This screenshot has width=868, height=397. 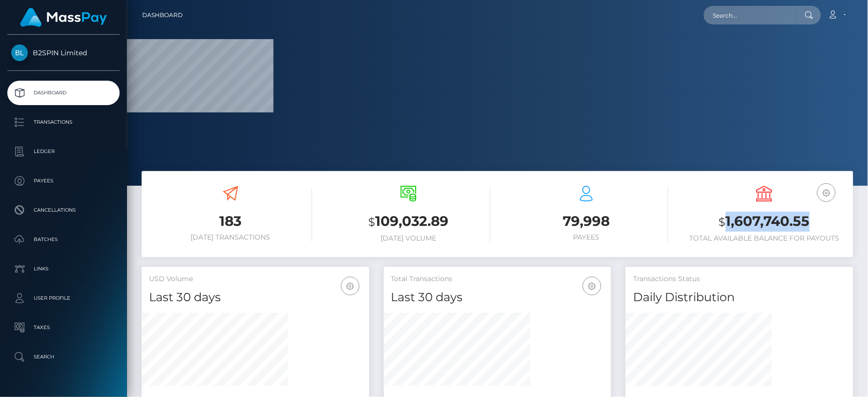 I want to click on p: Ledger, so click(x=64, y=152).